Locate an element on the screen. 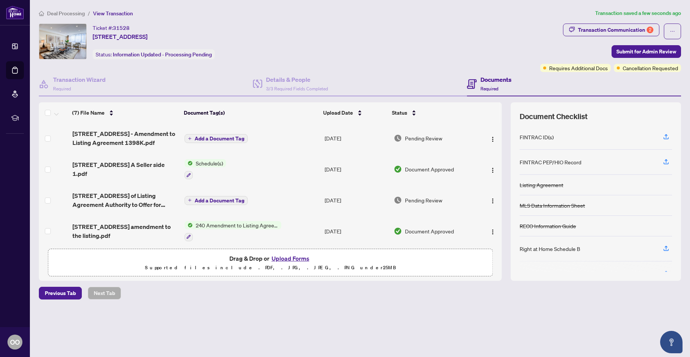 Image resolution: width=690 pixels, height=357 pixels. p: Supported files include .PDF, .JPG, .JPEG, .PNG under 25 MB is located at coordinates (270, 268).